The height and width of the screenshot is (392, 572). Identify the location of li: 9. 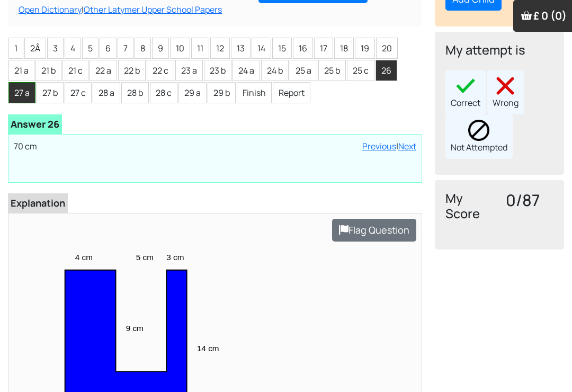
(160, 48).